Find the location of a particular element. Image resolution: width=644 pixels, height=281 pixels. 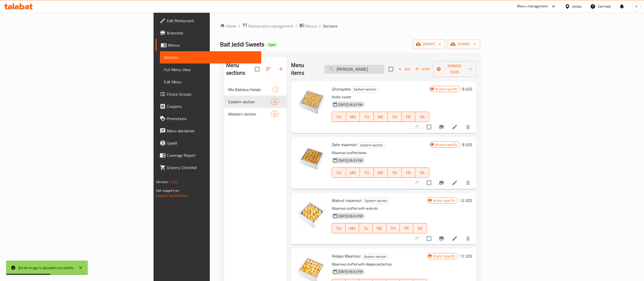

span: Select all sections is located at coordinates (257, 69).